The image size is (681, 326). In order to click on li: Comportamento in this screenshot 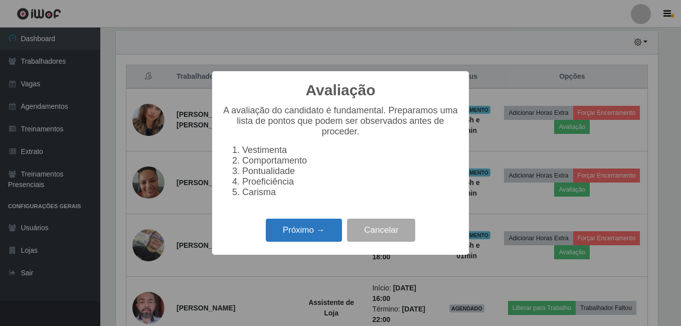, I will do `click(350, 160)`.